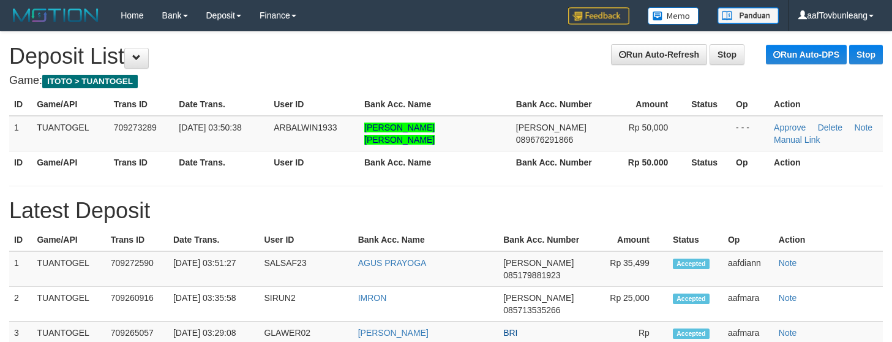  What do you see at coordinates (135, 127) in the screenshot?
I see `span: 709273289` at bounding box center [135, 127].